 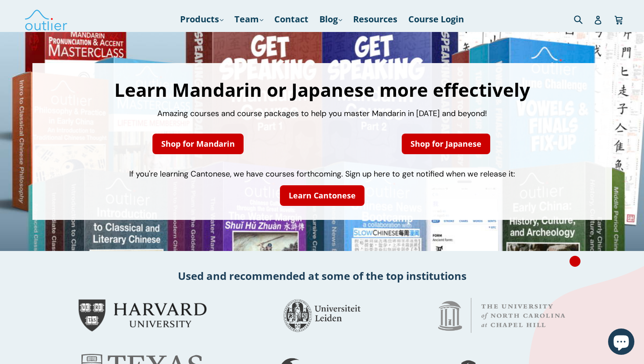 I want to click on a: Products, so click(x=202, y=19).